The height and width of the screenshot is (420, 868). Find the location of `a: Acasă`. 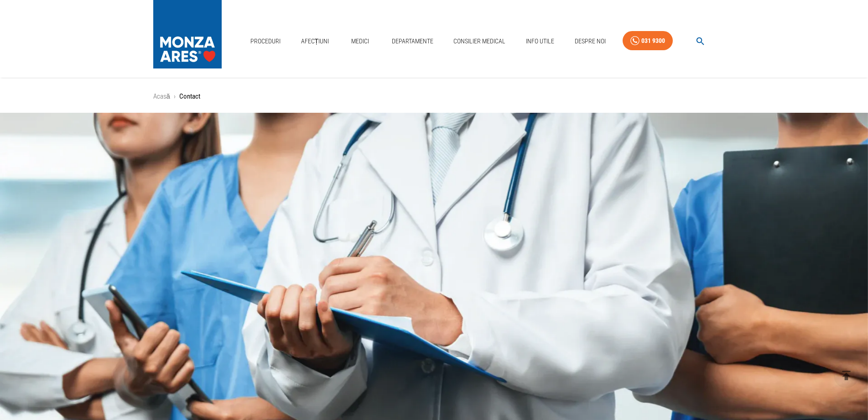

a: Acasă is located at coordinates (161, 96).